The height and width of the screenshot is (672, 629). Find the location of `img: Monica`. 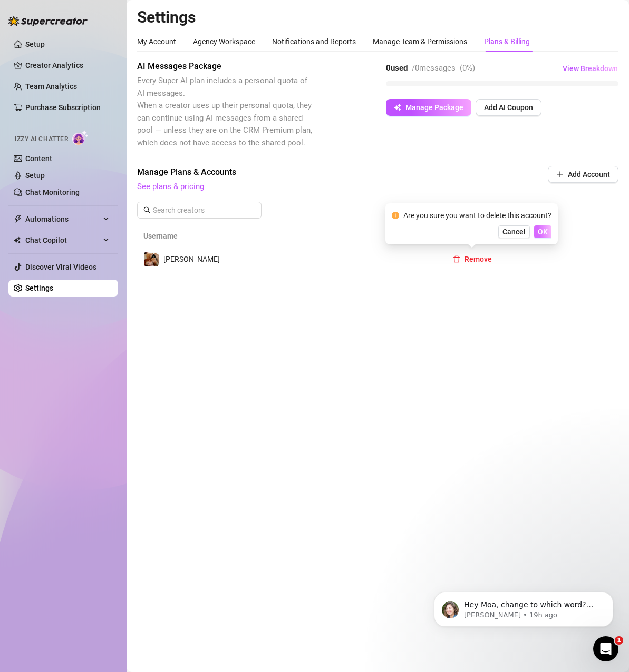

img: Monica is located at coordinates (152, 259).